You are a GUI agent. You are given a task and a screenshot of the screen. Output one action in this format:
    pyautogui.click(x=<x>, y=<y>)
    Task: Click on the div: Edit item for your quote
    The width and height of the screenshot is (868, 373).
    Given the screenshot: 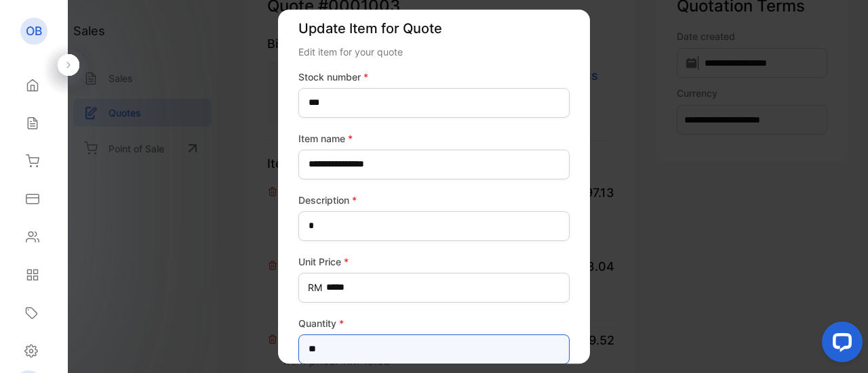 What is the action you would take?
    pyautogui.click(x=434, y=51)
    